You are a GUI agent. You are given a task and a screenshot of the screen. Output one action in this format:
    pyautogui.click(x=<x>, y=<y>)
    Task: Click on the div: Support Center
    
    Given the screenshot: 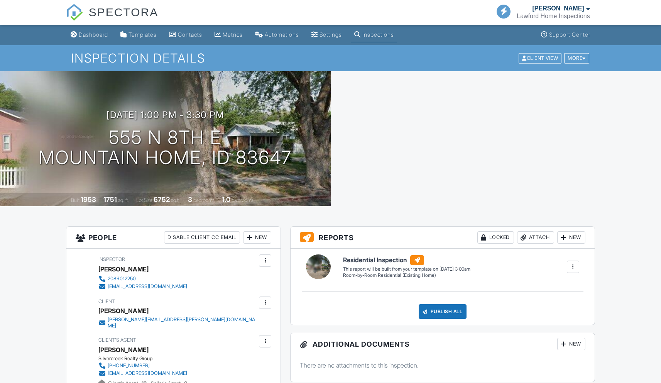 What is the action you would take?
    pyautogui.click(x=570, y=34)
    